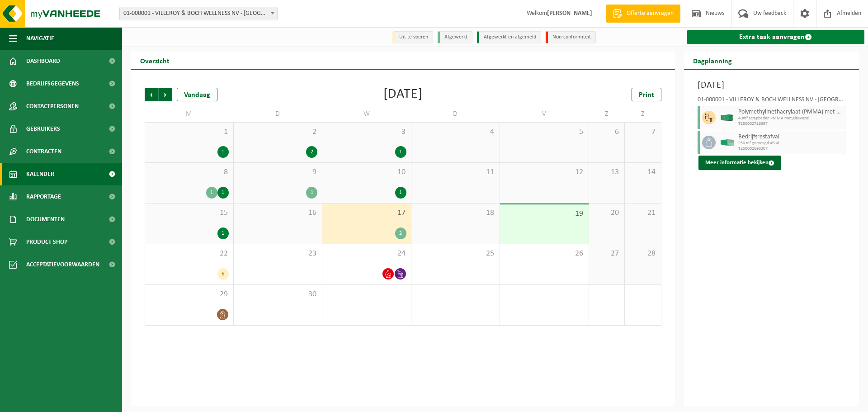  What do you see at coordinates (189, 172) in the screenshot?
I see `span: 8` at bounding box center [189, 172].